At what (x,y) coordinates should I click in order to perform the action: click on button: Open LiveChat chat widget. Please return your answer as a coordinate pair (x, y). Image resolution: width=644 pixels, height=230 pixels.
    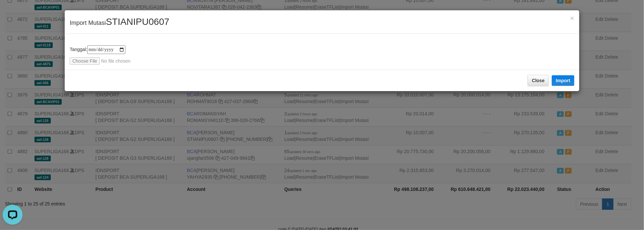
    Looking at the image, I should click on (13, 13).